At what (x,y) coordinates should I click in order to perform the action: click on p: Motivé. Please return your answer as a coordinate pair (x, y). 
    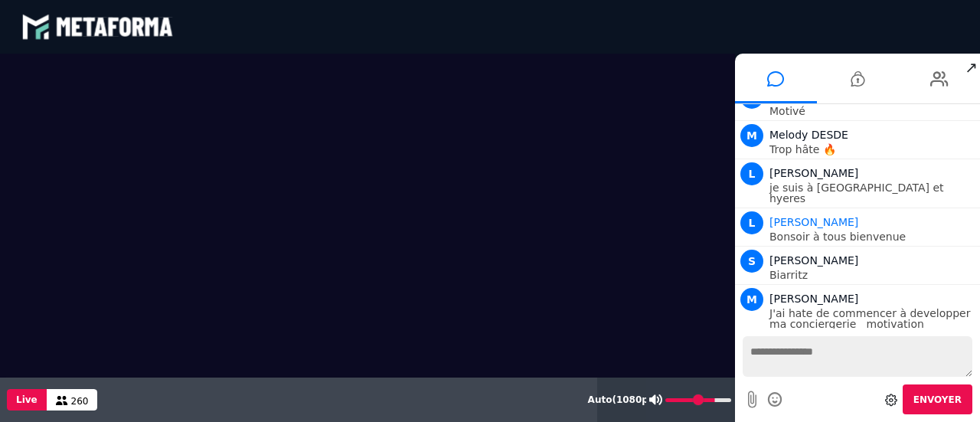
    Looking at the image, I should click on (873, 111).